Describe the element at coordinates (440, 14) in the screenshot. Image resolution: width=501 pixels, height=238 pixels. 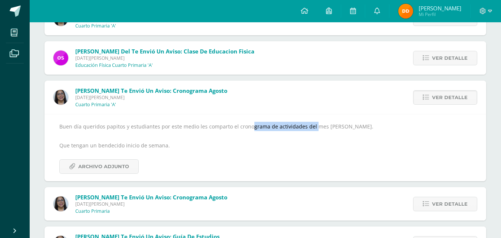
I see `span: Mi Perfil` at that location.